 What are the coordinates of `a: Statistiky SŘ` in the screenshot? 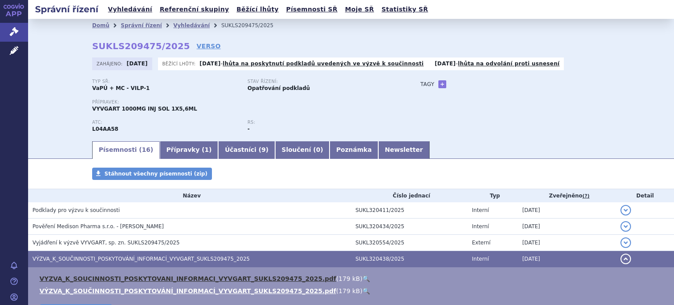 It's located at (405, 9).